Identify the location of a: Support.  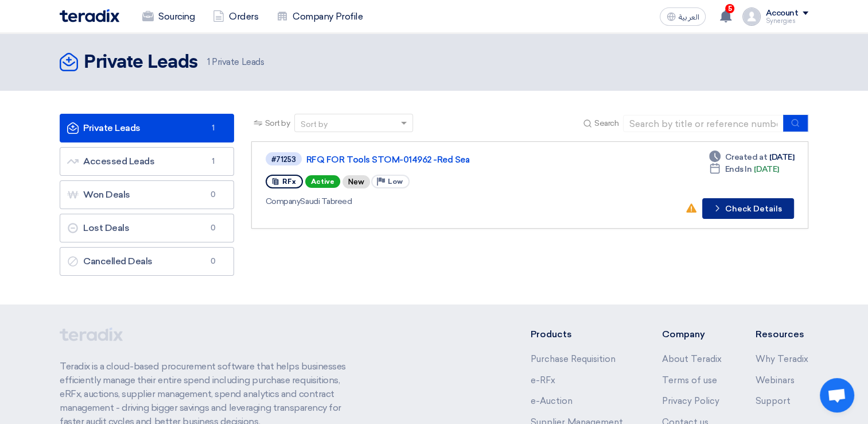
(772, 401).